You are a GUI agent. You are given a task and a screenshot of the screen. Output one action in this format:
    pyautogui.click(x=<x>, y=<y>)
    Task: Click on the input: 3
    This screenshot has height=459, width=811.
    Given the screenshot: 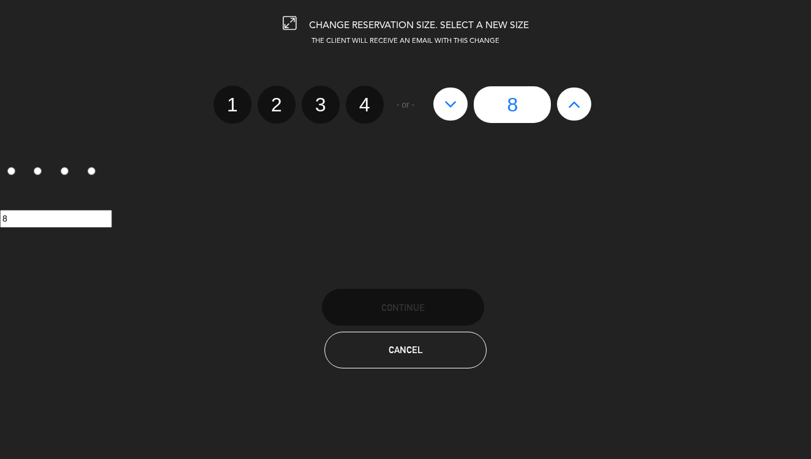 What is the action you would take?
    pyautogui.click(x=64, y=171)
    